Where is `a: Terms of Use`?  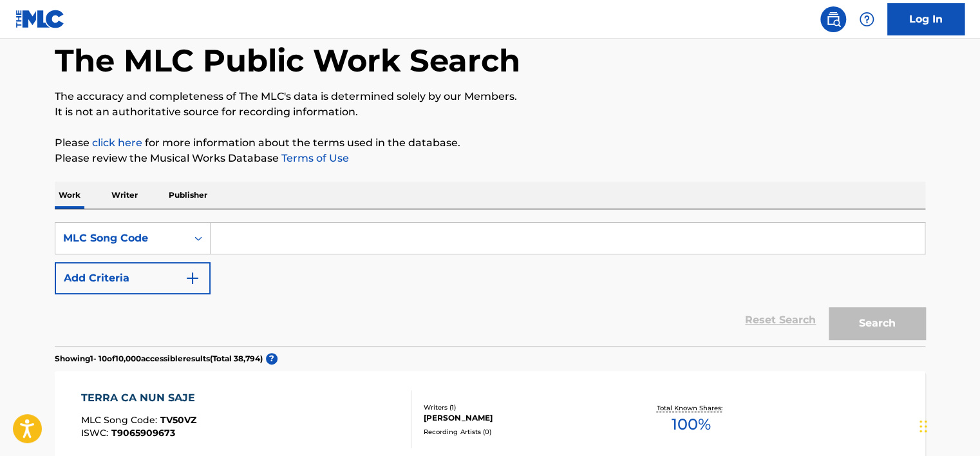
a: Terms of Use is located at coordinates (314, 158).